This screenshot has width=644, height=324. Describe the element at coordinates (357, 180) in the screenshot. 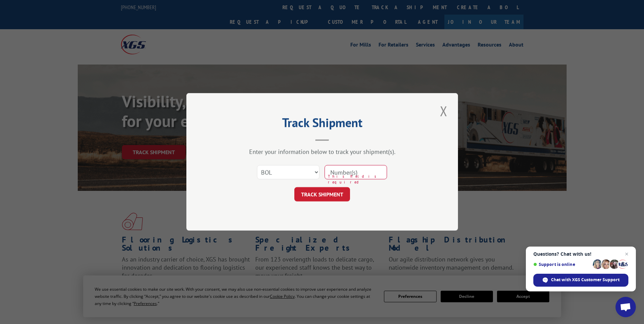

I see `span: This field is required` at that location.